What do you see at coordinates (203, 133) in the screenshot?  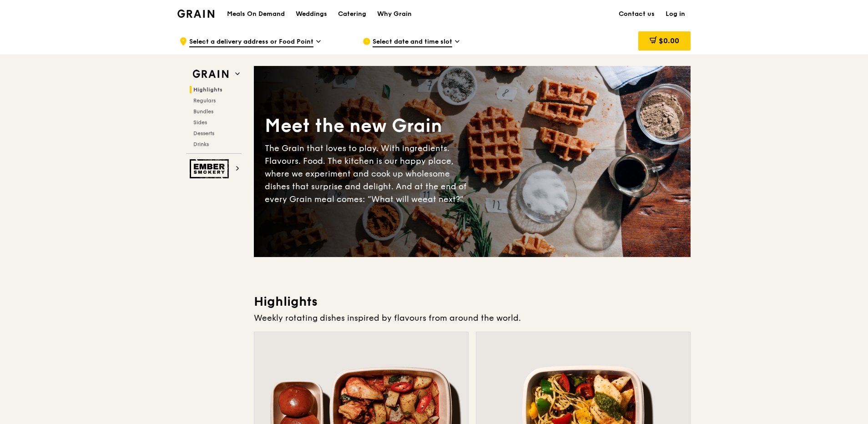 I see `span: Desserts` at bounding box center [203, 133].